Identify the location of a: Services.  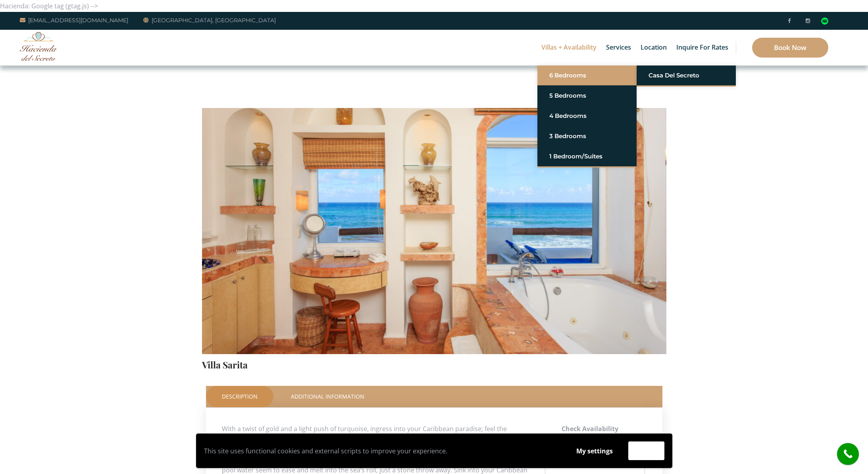
(618, 48).